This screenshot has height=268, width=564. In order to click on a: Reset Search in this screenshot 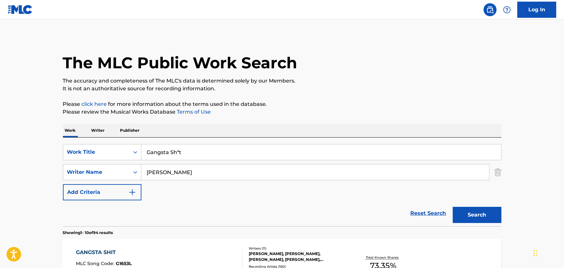, I will do `click(428, 214)`.